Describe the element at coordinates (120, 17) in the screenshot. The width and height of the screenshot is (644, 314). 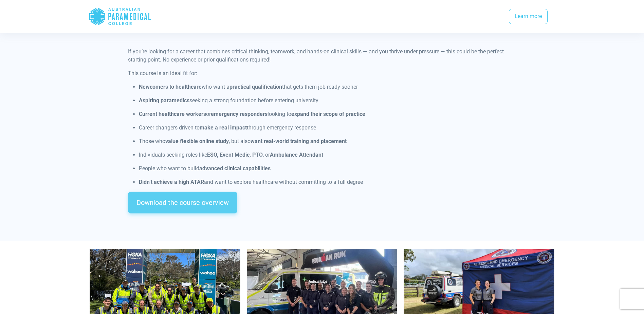
I see `div: Australian Paramedical College` at that location.